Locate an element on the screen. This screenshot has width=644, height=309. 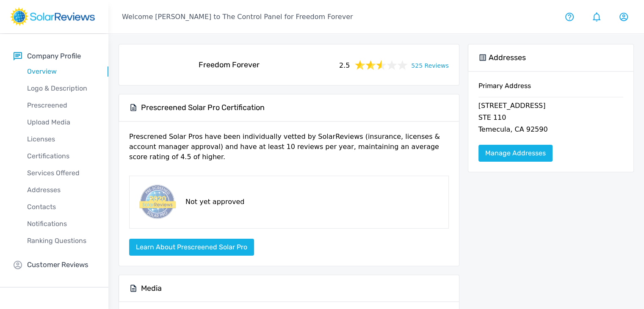
a: Prescreened is located at coordinates (61, 105).